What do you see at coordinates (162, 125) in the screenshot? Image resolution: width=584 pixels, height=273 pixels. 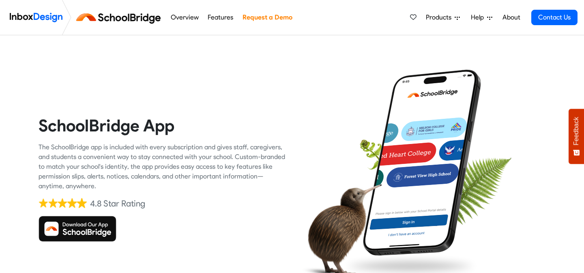 I see `heading: SchoolBridge App` at bounding box center [162, 125].